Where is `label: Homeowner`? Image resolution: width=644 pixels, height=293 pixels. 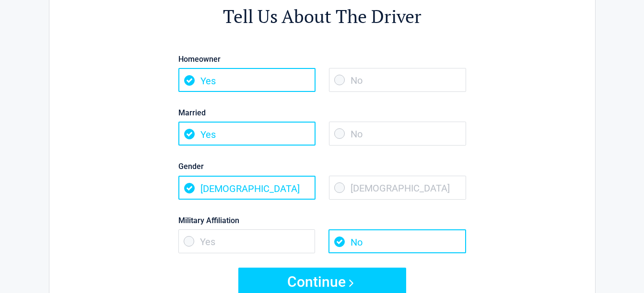 label: Homeowner is located at coordinates (322, 59).